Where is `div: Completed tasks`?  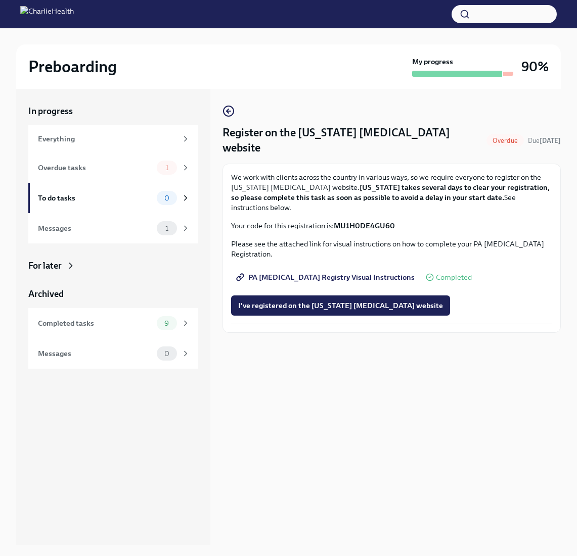 div: Completed tasks is located at coordinates (95, 323).